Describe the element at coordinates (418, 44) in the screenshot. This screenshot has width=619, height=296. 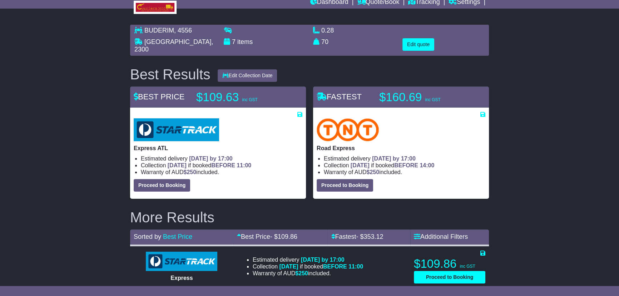
I see `button: Edit quote` at that location.